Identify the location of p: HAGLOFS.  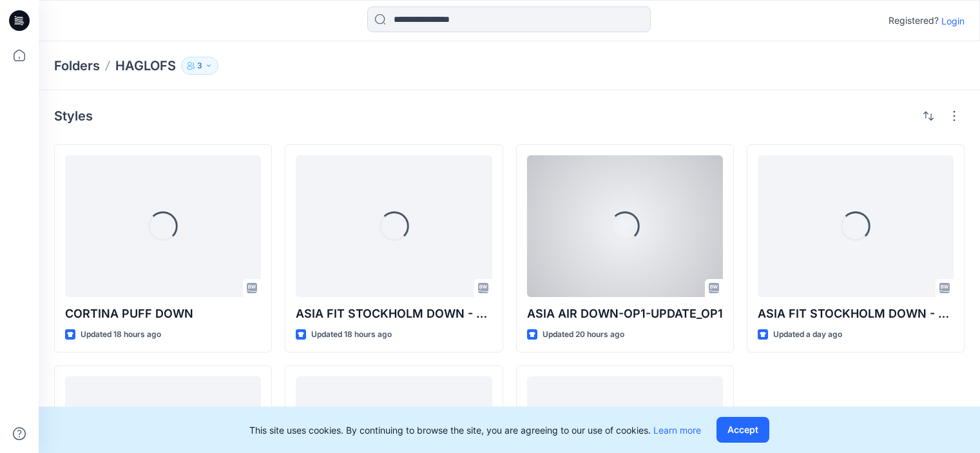
(146, 66).